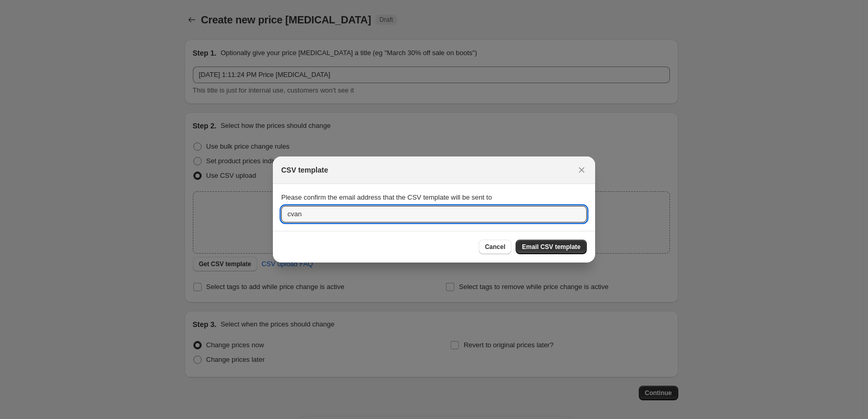  What do you see at coordinates (386, 197) in the screenshot?
I see `span: Please confirm the email address that the CSV template will be sent to` at bounding box center [386, 197].